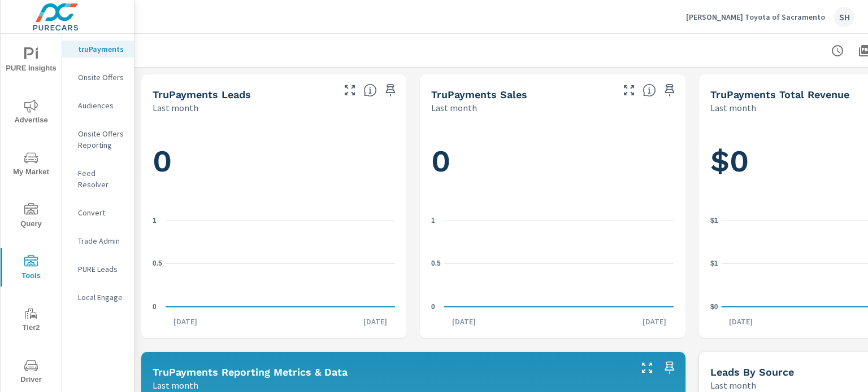  Describe the element at coordinates (101, 270) in the screenshot. I see `p: PURE Leads` at that location.